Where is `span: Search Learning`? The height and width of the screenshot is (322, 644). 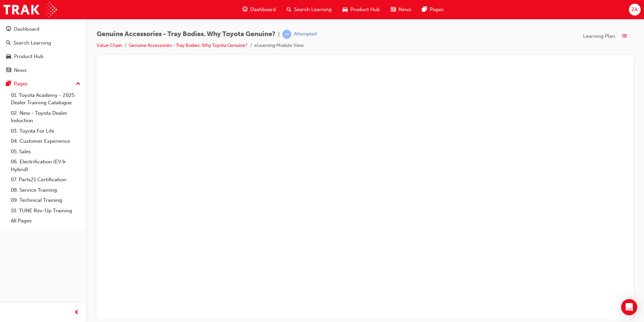 span: Search Learning is located at coordinates (313, 10).